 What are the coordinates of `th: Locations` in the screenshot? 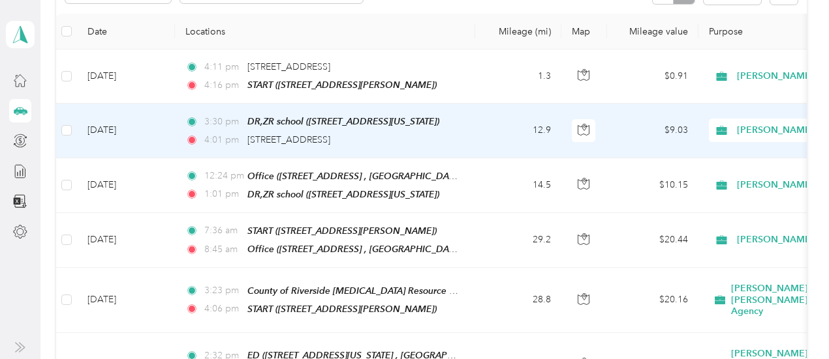 It's located at (325, 31).